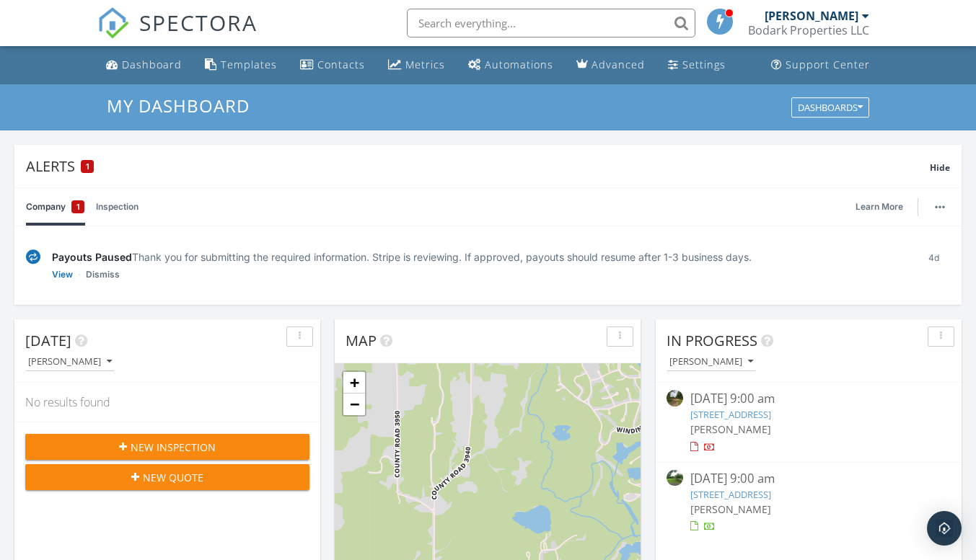  I want to click on button: New Quote, so click(167, 477).